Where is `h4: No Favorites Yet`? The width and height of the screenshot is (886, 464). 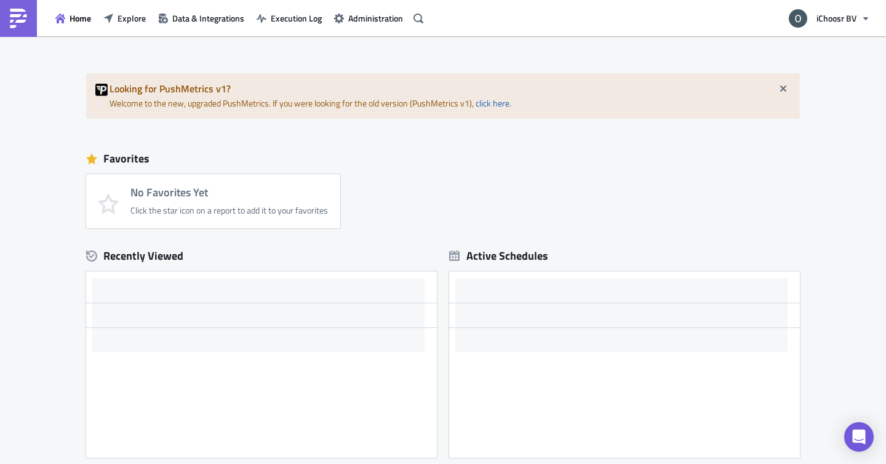
h4: No Favorites Yet is located at coordinates (229, 193).